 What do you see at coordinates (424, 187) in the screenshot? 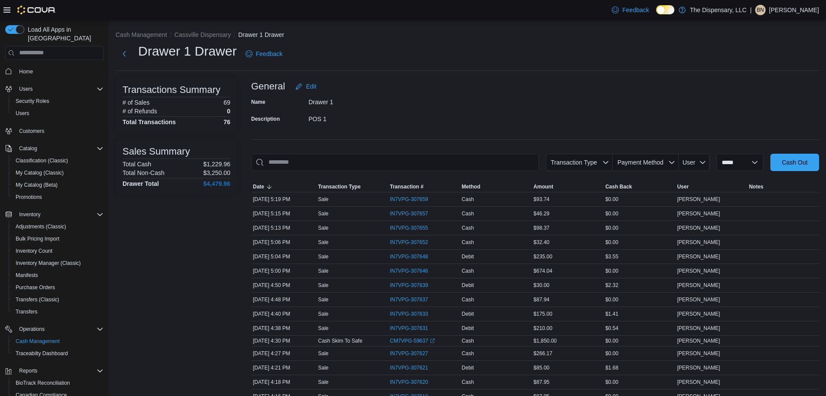
I see `button: Transaction #` at bounding box center [424, 187].